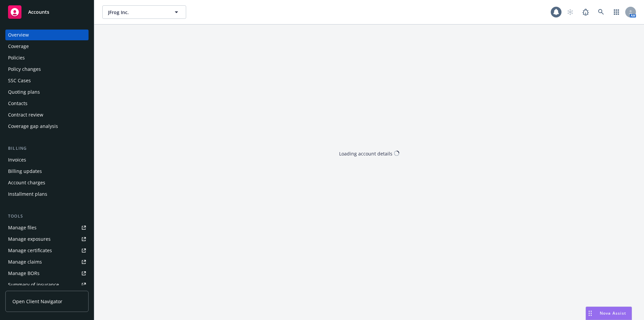 The width and height of the screenshot is (644, 320). Describe the element at coordinates (590, 313) in the screenshot. I see `div: Drag to move` at that location.